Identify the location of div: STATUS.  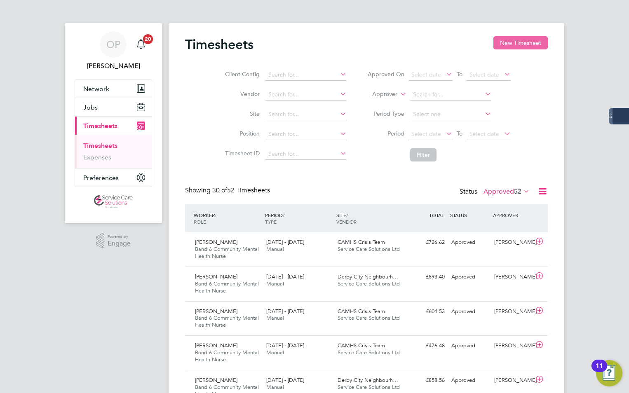
(469, 215).